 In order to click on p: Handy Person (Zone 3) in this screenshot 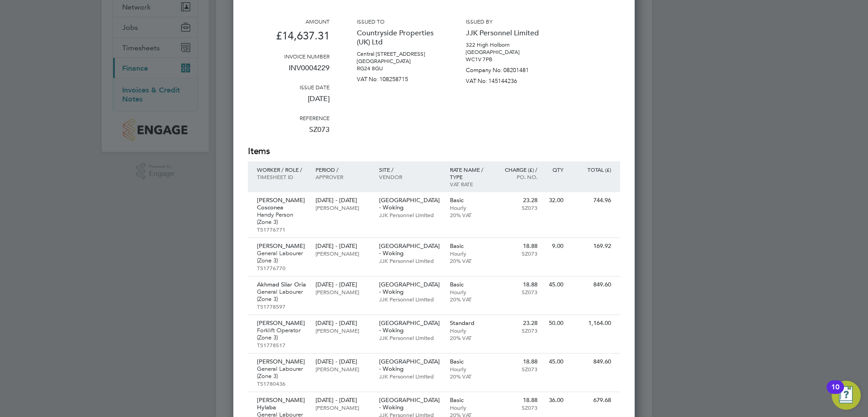, I will do `click(281, 218)`.